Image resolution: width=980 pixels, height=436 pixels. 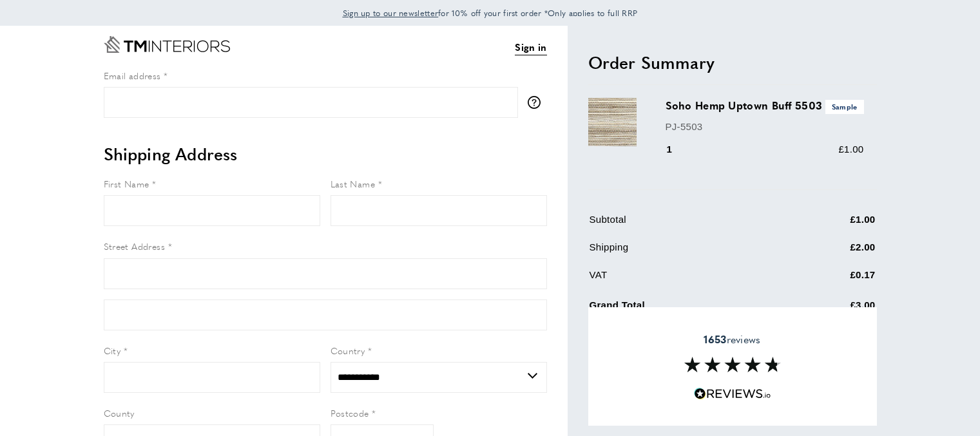 I want to click on td: £1.00, so click(x=831, y=225).